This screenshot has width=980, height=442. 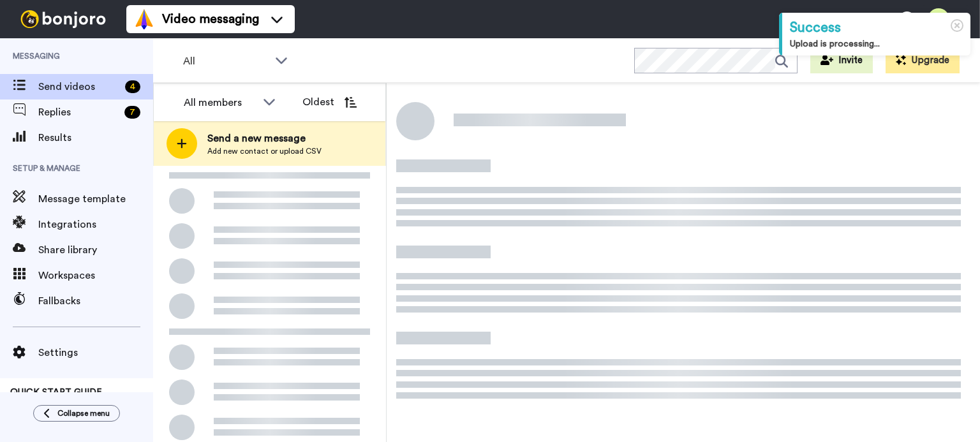 I want to click on div: 7, so click(x=132, y=113).